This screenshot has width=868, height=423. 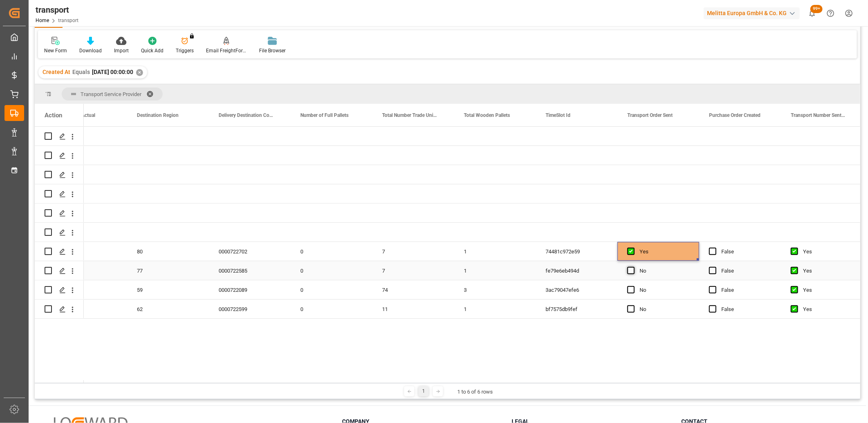 I want to click on div: Quick Add, so click(x=152, y=51).